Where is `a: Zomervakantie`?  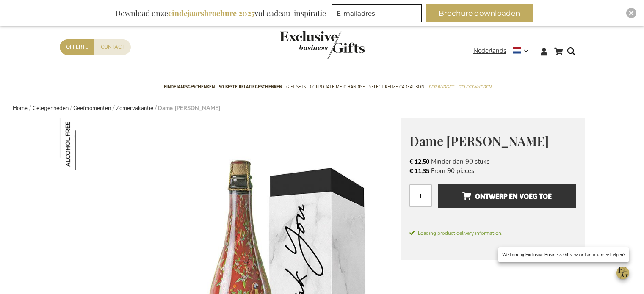 a: Zomervakantie is located at coordinates (134, 108).